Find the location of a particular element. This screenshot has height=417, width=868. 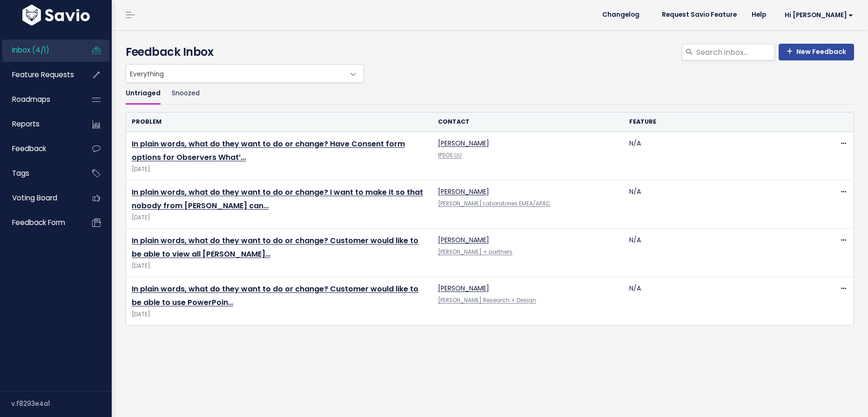

span: Reports is located at coordinates (26, 124).